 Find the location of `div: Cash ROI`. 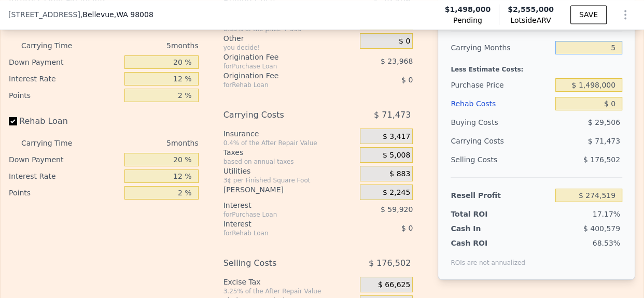

div: Cash ROI is located at coordinates (489, 243).